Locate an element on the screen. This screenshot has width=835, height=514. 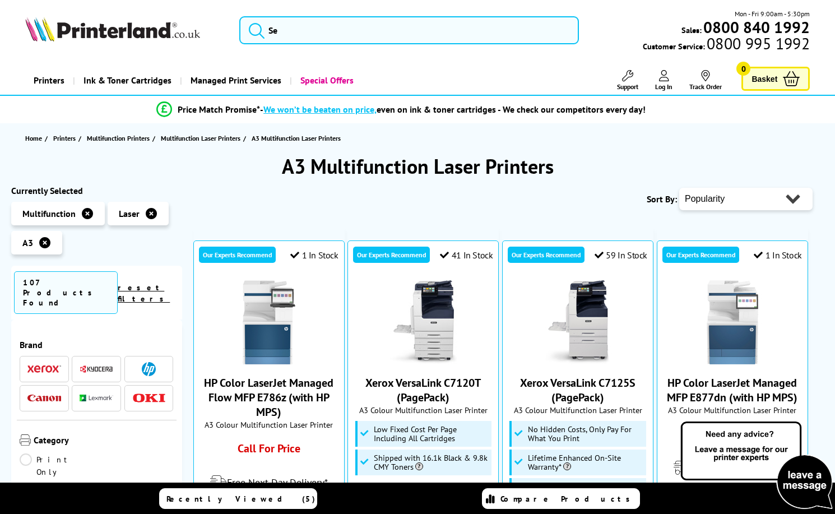
a: Print Only is located at coordinates (58, 466).